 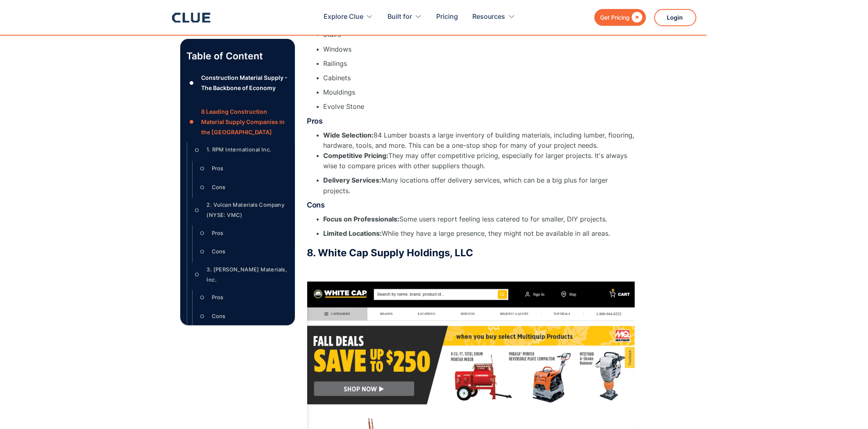 I want to click on div: 2. Vulcan Materials Company (NYSE: VMC), so click(x=247, y=210).